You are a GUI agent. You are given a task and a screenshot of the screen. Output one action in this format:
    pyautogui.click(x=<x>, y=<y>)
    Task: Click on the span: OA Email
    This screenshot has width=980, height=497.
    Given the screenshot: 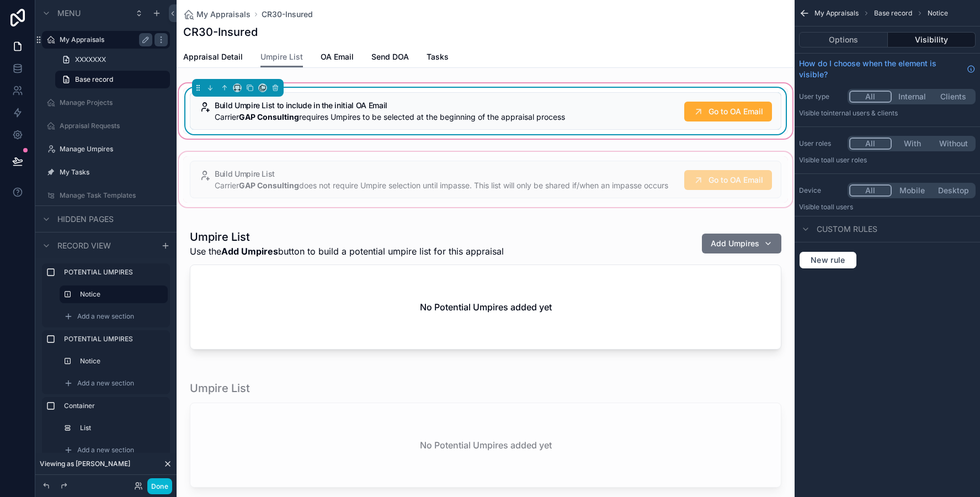 What is the action you would take?
    pyautogui.click(x=337, y=57)
    